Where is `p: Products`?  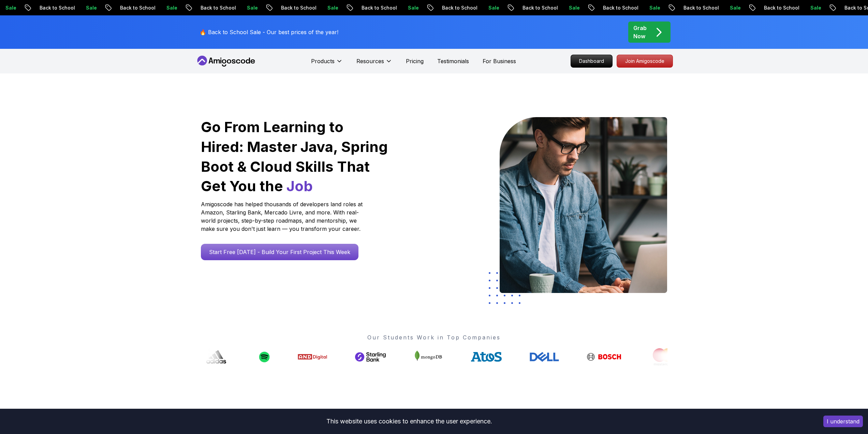 p: Products is located at coordinates (323, 61).